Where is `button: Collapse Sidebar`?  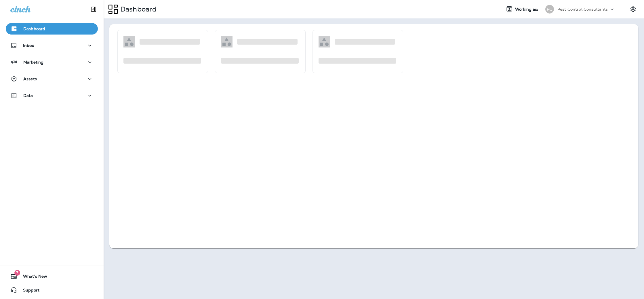 button: Collapse Sidebar is located at coordinates (93, 9).